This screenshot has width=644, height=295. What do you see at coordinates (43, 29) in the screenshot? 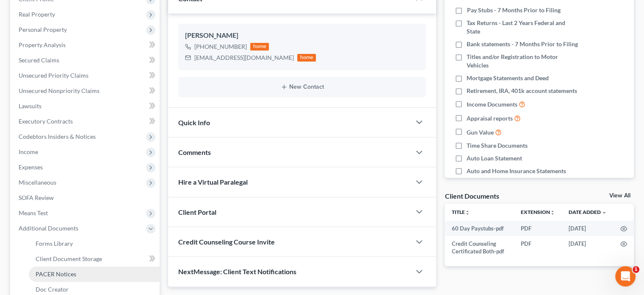
I see `span: Personal Property` at bounding box center [43, 29].